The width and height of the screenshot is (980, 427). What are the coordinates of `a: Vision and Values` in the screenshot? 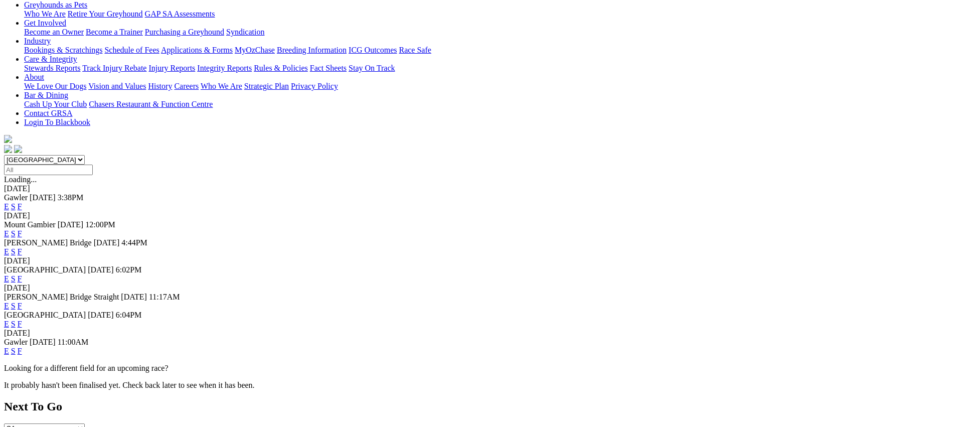 It's located at (117, 86).